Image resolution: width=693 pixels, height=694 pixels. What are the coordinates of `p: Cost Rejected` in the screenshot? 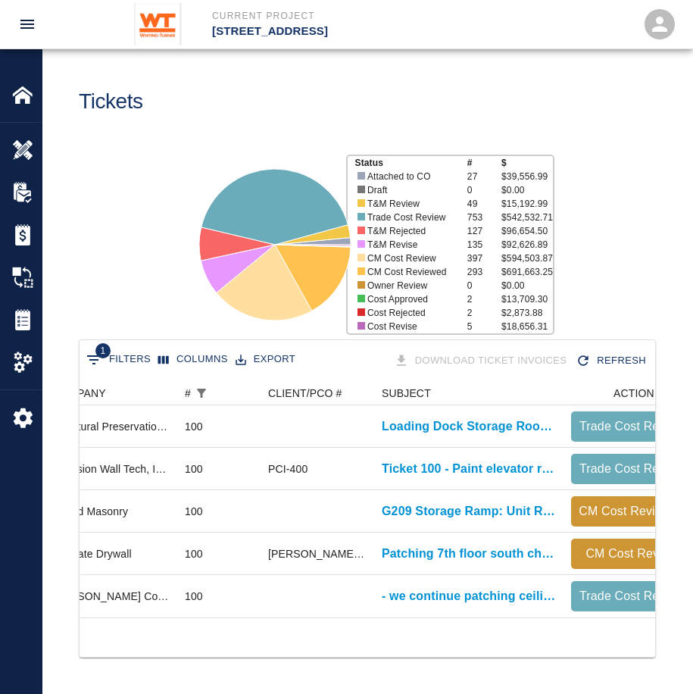 It's located at (412, 313).